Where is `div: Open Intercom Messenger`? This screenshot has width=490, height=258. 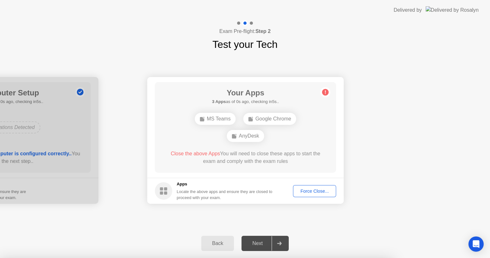
div: Open Intercom Messenger is located at coordinates (476, 244).